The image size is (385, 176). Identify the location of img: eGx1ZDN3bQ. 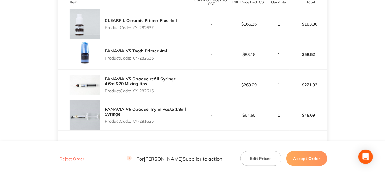
(85, 55).